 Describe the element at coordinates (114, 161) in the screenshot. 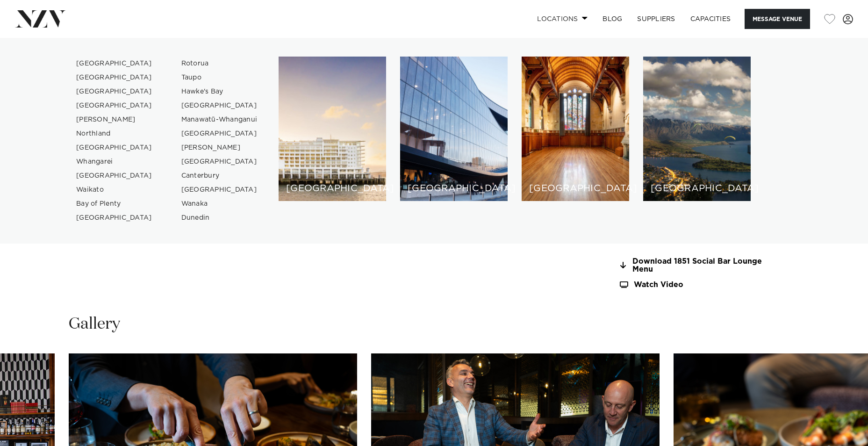

I see `a: Whangarei` at that location.